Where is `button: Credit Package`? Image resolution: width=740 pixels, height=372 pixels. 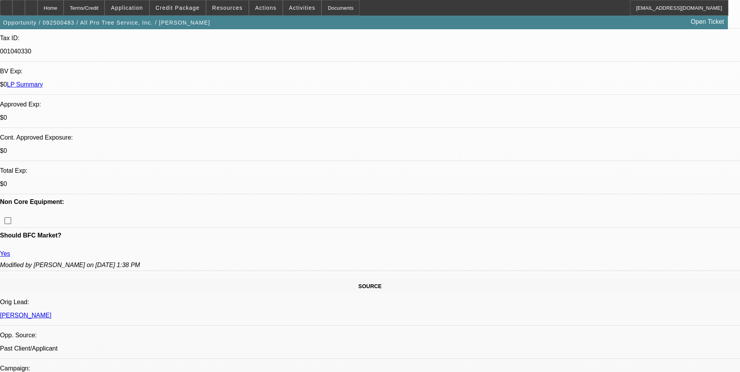
button: Credit Package is located at coordinates (177, 8).